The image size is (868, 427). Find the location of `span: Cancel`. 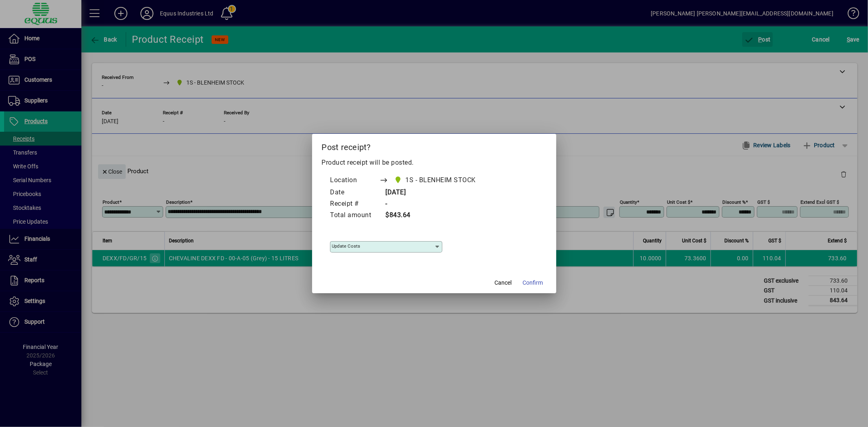

span: Cancel is located at coordinates (503, 283).